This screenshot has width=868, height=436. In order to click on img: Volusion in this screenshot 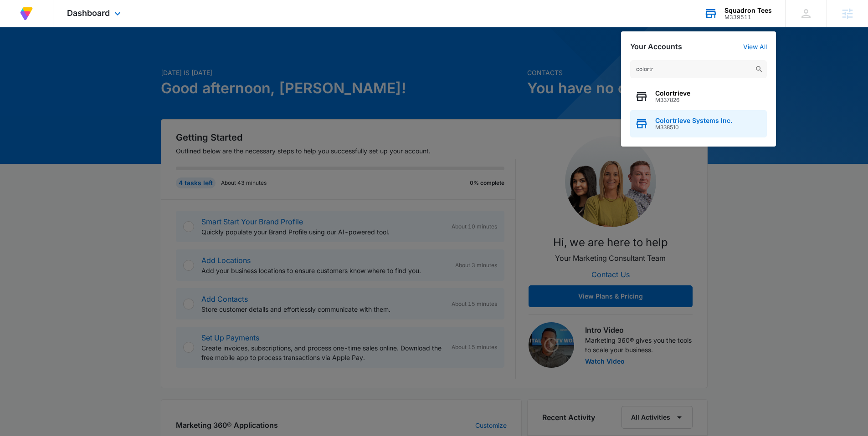, I will do `click(26, 13)`.